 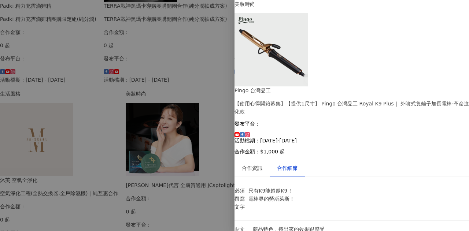 I want to click on div: 【使用心得開箱募集】【提供1尺寸】 Pingo 台灣品工 Royal K9 Plus｜ 外噴式負離子加長電棒-革命進化款, so click(x=351, y=108).